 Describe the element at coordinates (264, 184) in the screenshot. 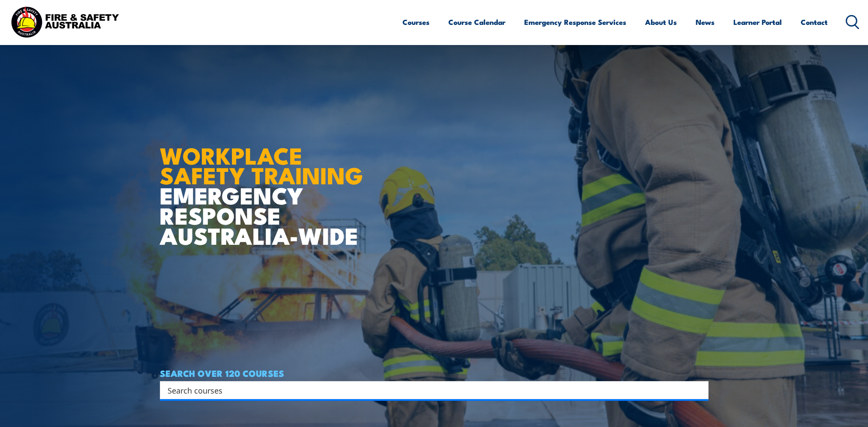

I see `h1: EMERGENCY RESPONSE AUSTRALIA-WIDE` at that location.